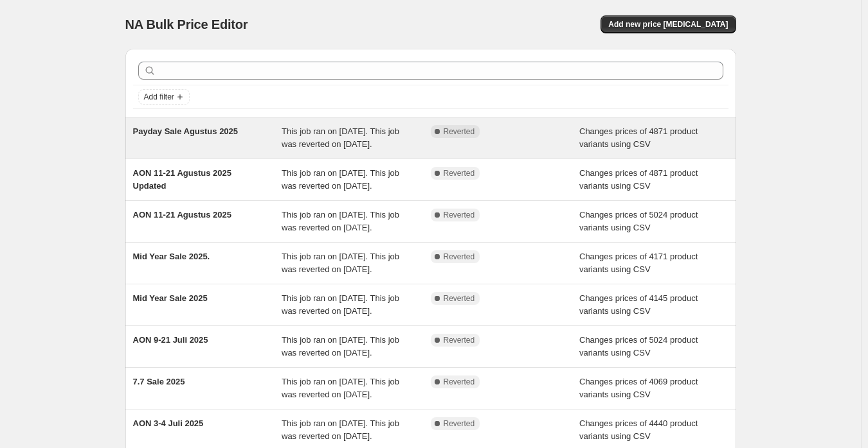 This screenshot has width=868, height=448. What do you see at coordinates (186, 24) in the screenshot?
I see `span: NA Bulk Price Editor` at bounding box center [186, 24].